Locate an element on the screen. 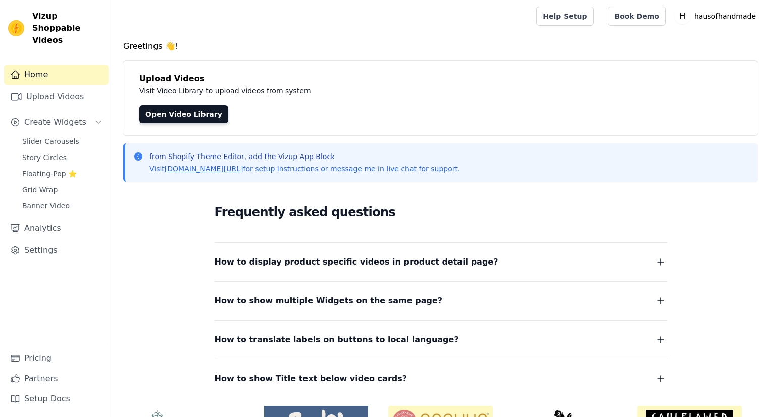  button: How to translate labels on buttons to local language? is located at coordinates (441, 340).